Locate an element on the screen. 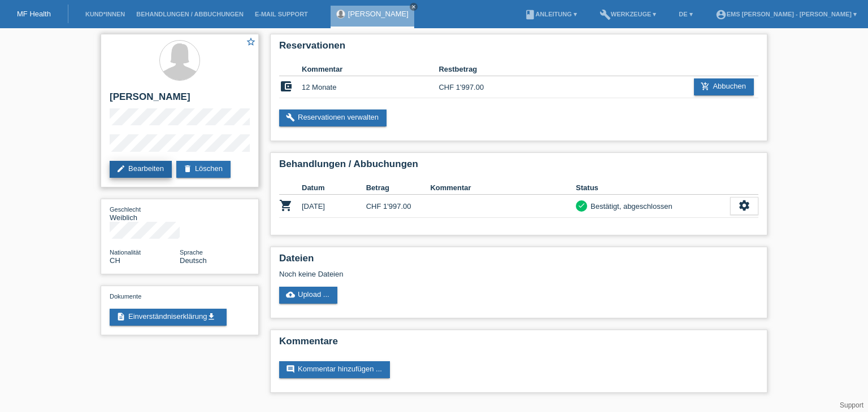 The height and width of the screenshot is (412, 868). a: buildReservationen verwalten is located at coordinates (333, 118).